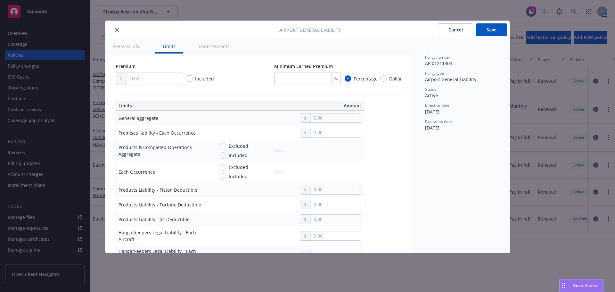 The width and height of the screenshot is (615, 292). What do you see at coordinates (585, 285) in the screenshot?
I see `span: Nova Assist` at bounding box center [585, 285].